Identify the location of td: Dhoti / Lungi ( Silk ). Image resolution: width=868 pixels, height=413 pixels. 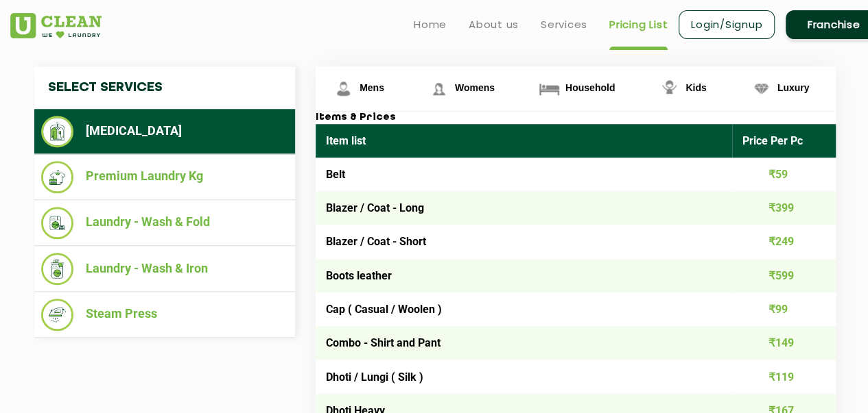
(524, 376).